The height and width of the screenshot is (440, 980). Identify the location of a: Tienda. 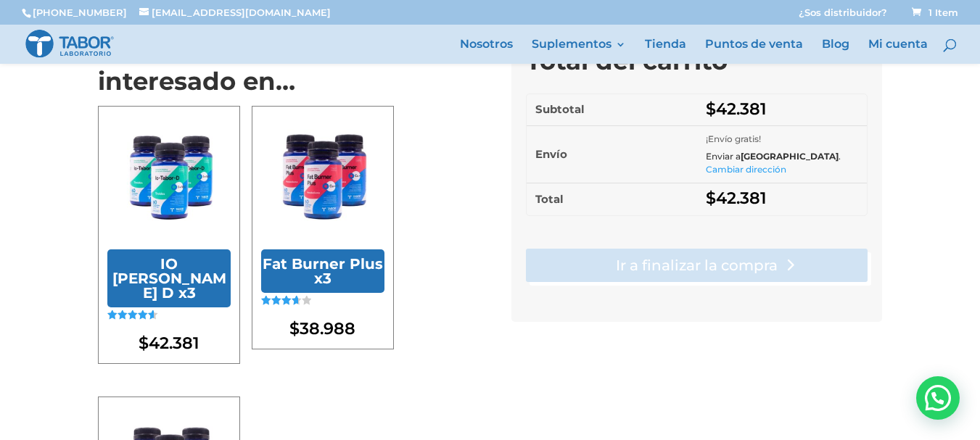
(665, 51).